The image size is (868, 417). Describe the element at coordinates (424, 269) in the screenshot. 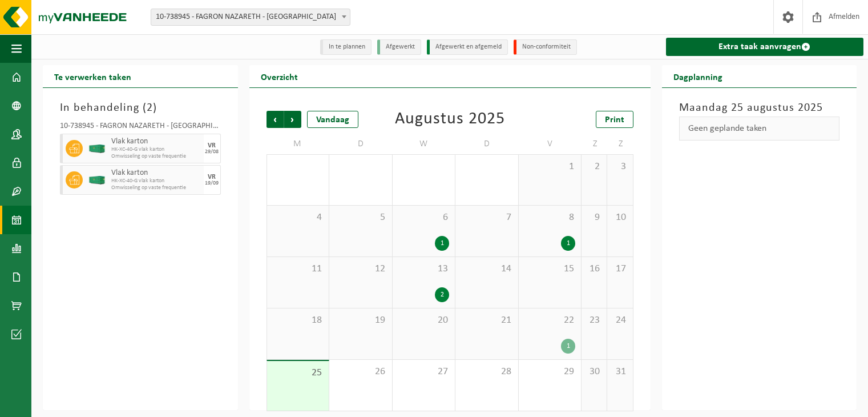

I see `span: 13` at that location.